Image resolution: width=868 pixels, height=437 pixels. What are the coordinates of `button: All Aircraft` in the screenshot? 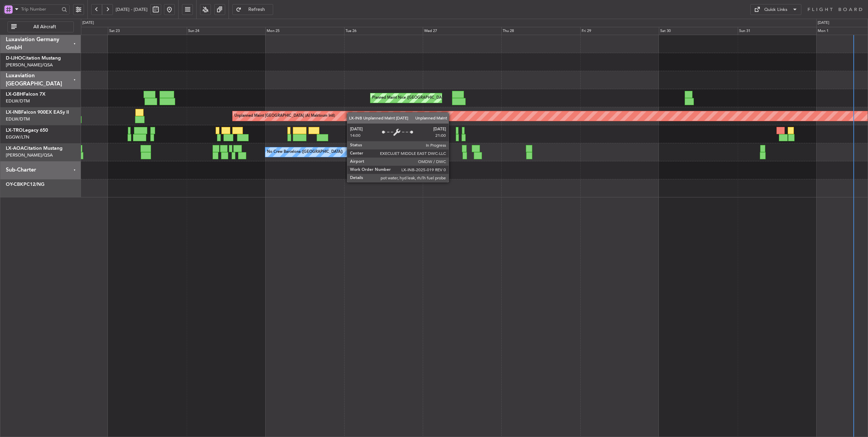 It's located at (41, 27).